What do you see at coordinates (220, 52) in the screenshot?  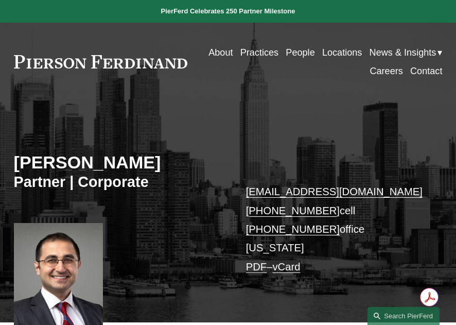 I see `a: About` at bounding box center [220, 52].